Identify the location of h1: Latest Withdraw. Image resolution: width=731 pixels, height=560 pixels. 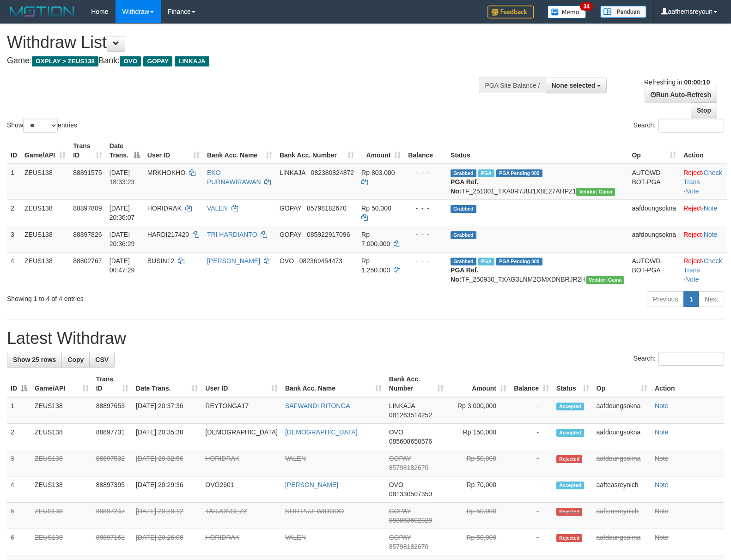
(365, 339).